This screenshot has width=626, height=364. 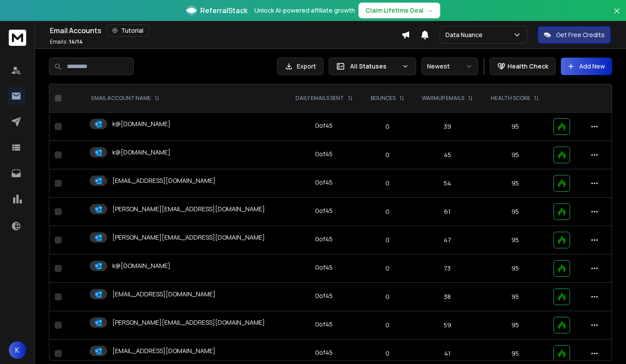 I want to click on div: Email Accounts, so click(x=225, y=31).